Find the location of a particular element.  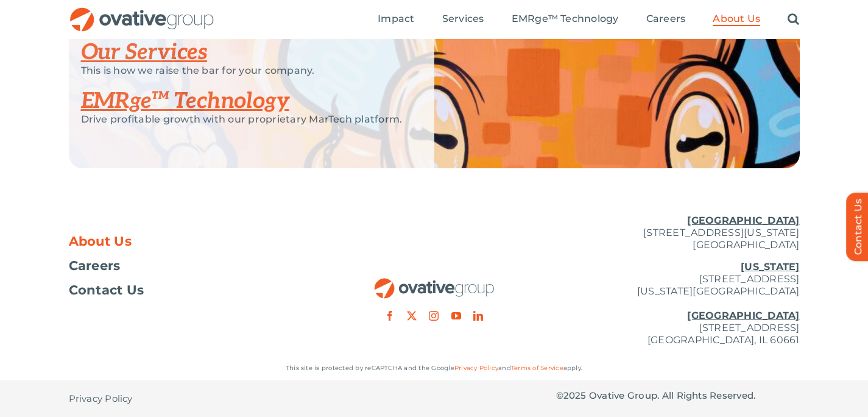

a: Search is located at coordinates (793, 20).